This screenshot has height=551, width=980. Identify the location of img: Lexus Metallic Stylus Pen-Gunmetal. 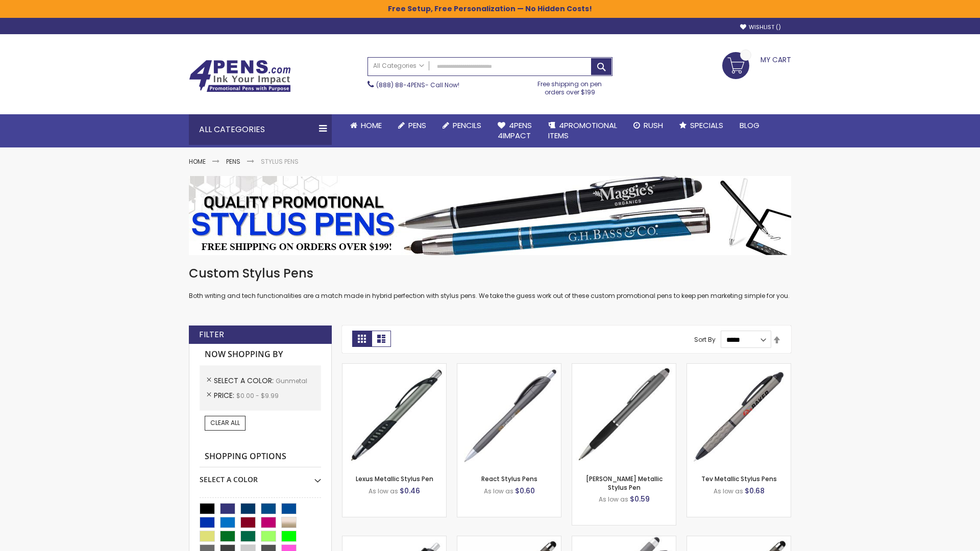
(394, 415).